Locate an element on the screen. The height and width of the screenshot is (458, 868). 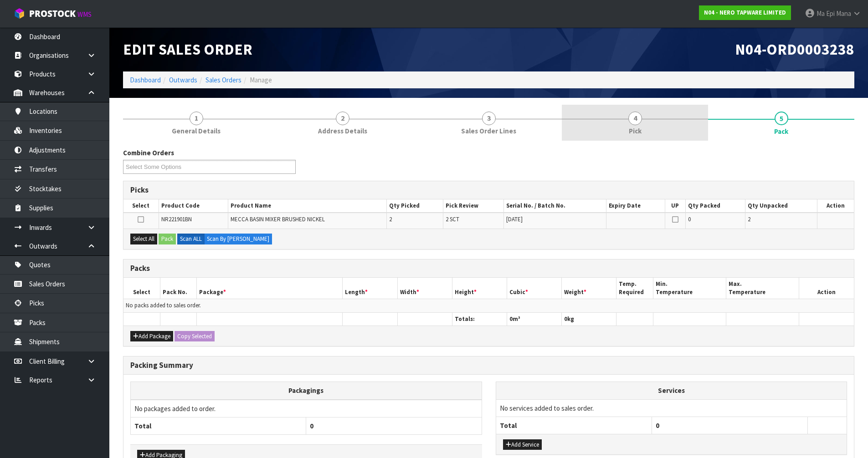
span: Pack is located at coordinates (780, 131).